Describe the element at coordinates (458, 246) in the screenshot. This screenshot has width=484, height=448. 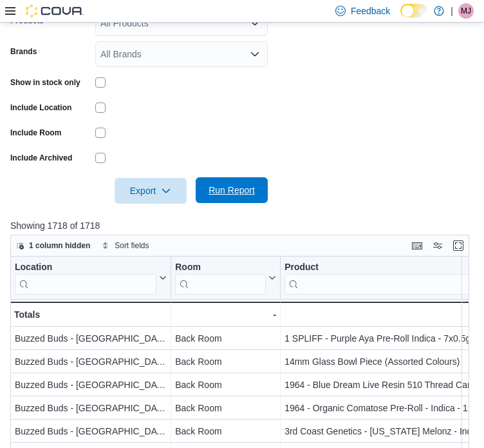
I see `button: Enter fullscreen` at that location.